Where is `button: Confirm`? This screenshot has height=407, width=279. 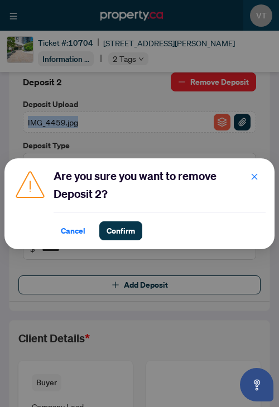
button: Confirm is located at coordinates (120, 231).